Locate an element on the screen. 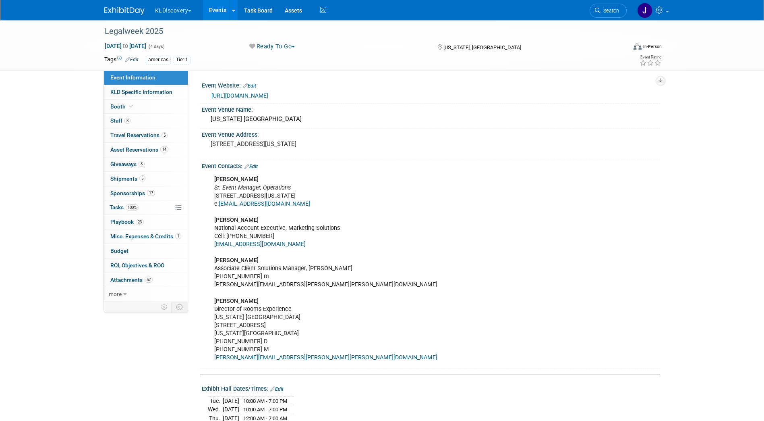 The image size is (764, 421). span: ROI, Objectives & ROO is located at coordinates (137, 265).